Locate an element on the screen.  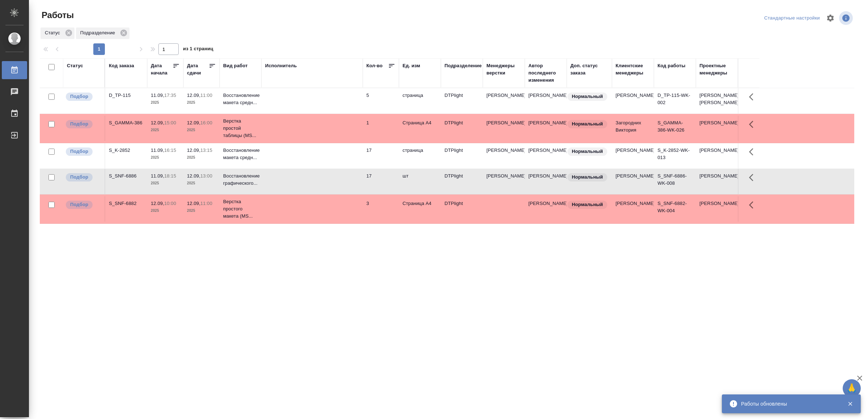
p: Статус is located at coordinates (54, 33).